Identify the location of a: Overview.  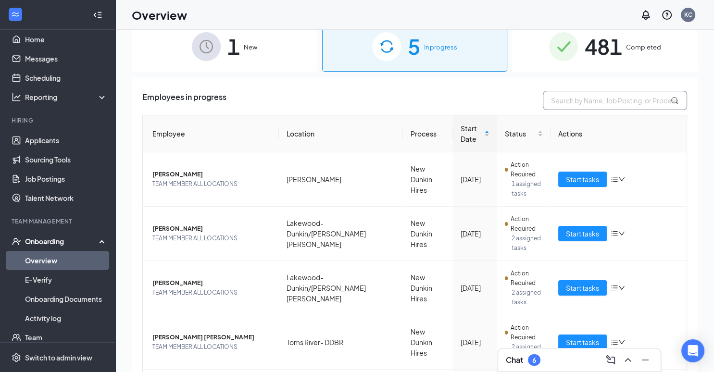
(66, 261).